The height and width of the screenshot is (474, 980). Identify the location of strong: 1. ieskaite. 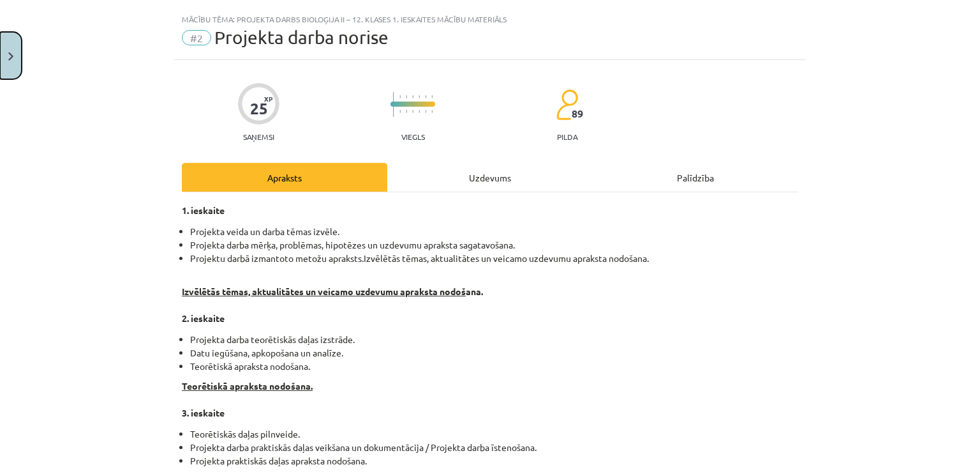
(203, 210).